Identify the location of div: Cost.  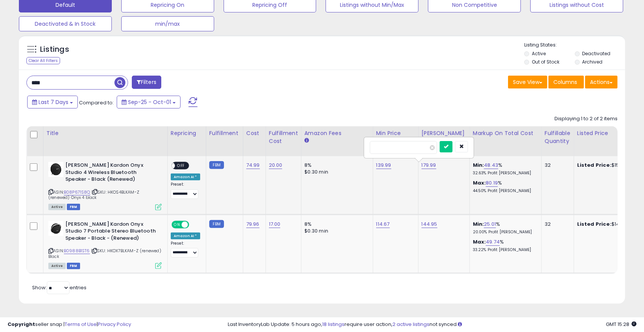
(254, 133).